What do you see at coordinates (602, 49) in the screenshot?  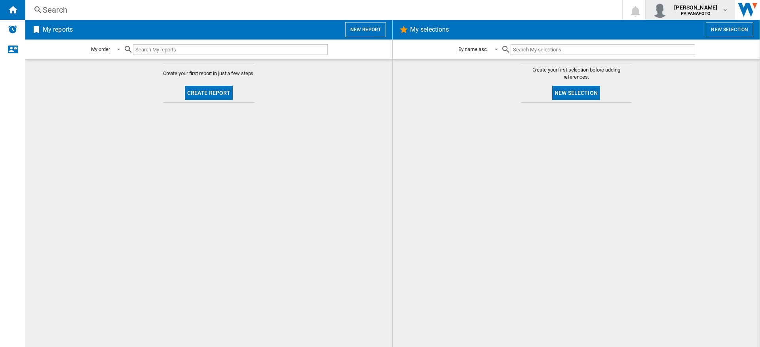 I see `input: Search My selections` at bounding box center [602, 49].